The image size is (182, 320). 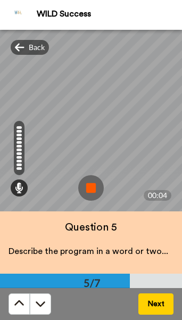 What do you see at coordinates (92, 283) in the screenshot?
I see `div: 5/7` at bounding box center [92, 283].